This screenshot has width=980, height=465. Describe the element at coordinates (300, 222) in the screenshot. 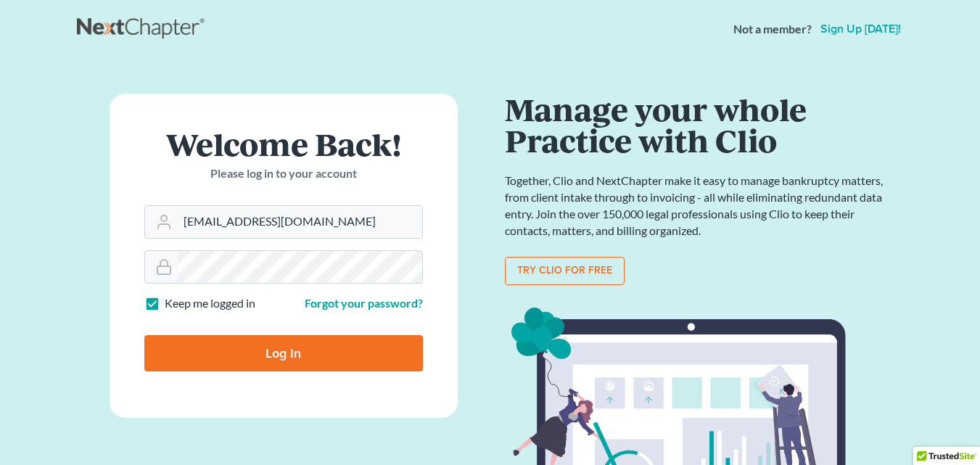

I see `input: Email Address` at that location.